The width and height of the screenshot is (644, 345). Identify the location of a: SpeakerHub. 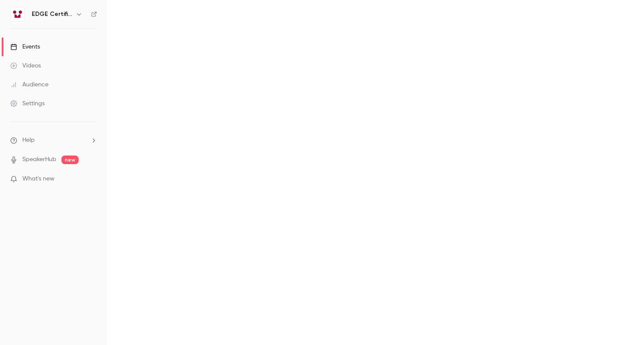
(39, 159).